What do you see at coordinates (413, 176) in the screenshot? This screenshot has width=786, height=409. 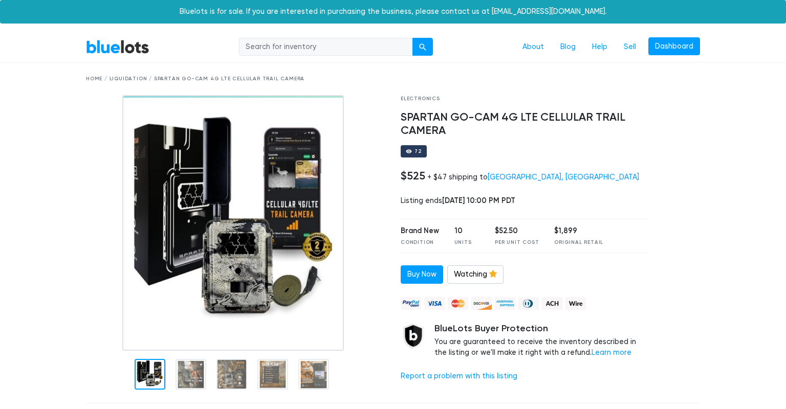 I see `h4: $525` at bounding box center [413, 176].